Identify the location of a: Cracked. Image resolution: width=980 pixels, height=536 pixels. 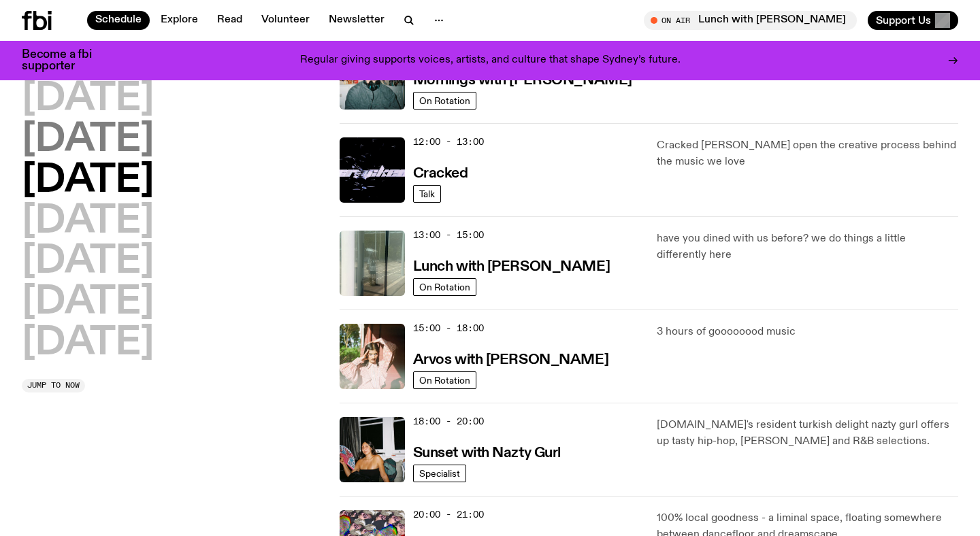
(440, 172).